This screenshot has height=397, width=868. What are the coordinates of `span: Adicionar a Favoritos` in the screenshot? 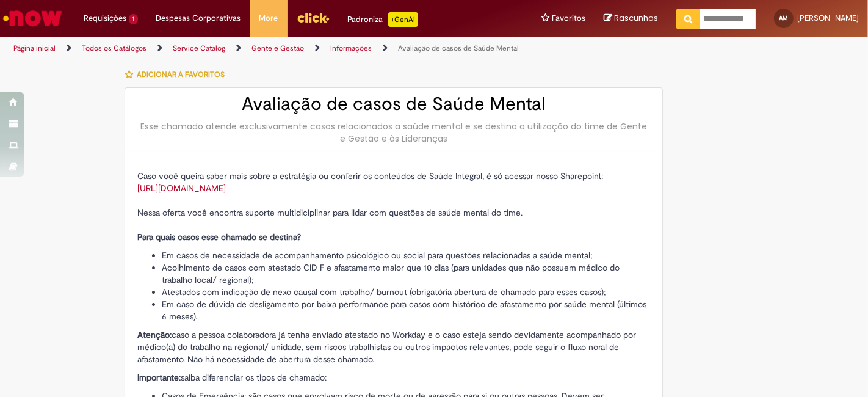 It's located at (181, 75).